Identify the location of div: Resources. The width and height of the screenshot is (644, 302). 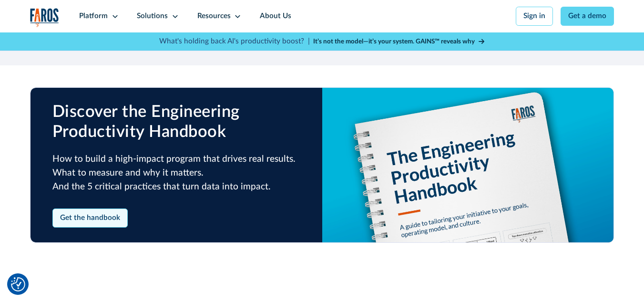
(214, 16).